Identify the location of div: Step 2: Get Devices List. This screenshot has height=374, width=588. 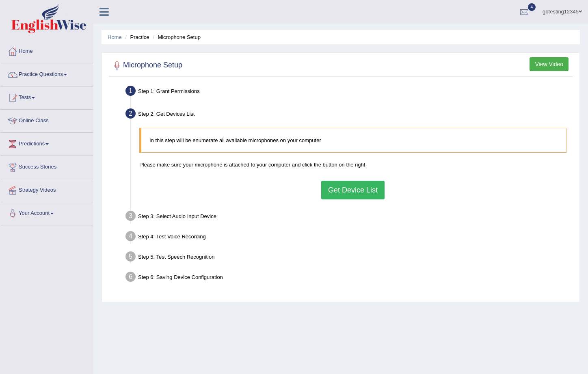
(348, 115).